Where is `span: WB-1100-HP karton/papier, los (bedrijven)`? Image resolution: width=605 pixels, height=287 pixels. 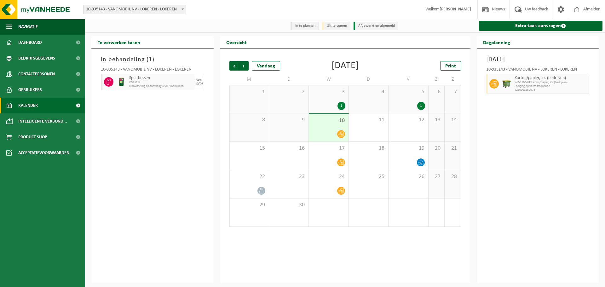 span: WB-1100-HP karton/papier, los (bedrijven) is located at coordinates (551, 83).